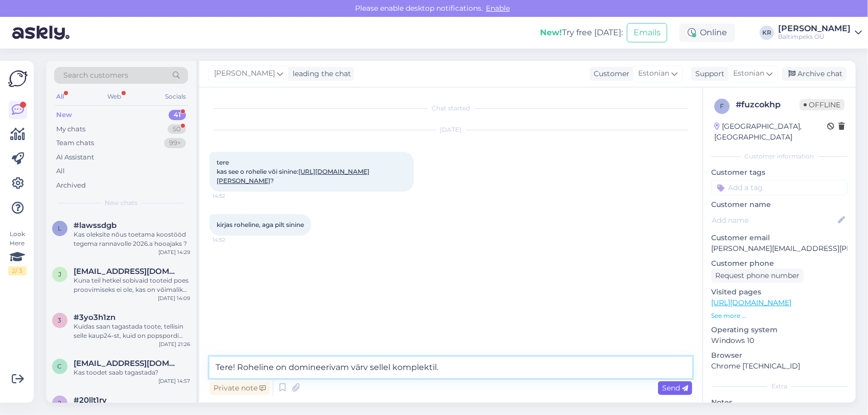 The height and width of the screenshot is (415, 868). I want to click on div: Request phone number, so click(757, 275).